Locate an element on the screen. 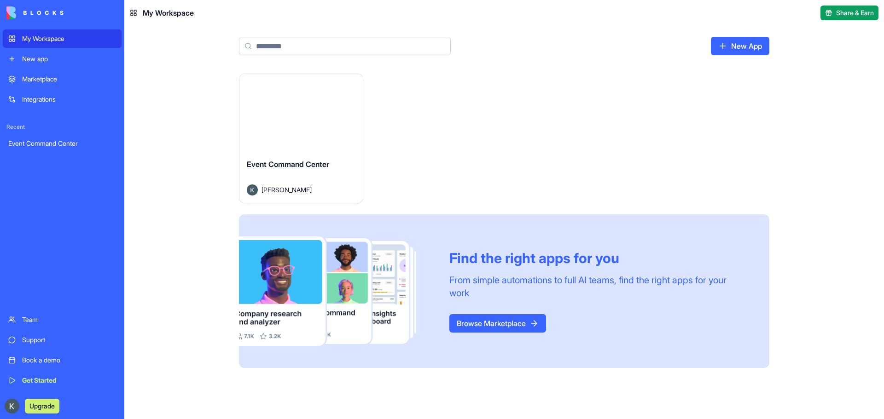 This screenshot has width=884, height=419. div: Event Command Center is located at coordinates (62, 144).